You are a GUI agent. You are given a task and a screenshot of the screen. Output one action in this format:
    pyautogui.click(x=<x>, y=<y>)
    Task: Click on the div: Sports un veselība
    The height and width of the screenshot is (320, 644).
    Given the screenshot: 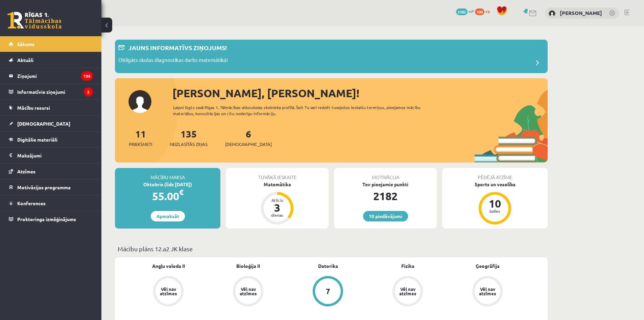 What is the action you would take?
    pyautogui.click(x=495, y=184)
    